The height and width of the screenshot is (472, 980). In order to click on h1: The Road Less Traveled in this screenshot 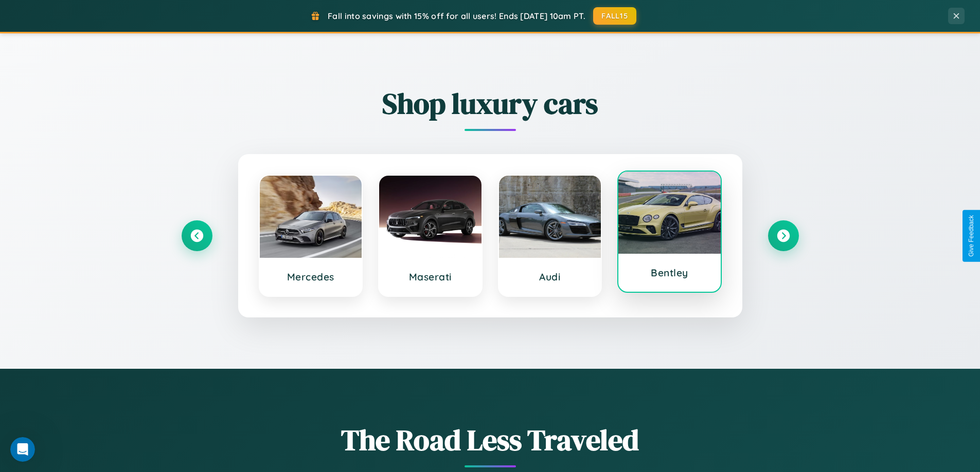, I will do `click(490, 440)`.